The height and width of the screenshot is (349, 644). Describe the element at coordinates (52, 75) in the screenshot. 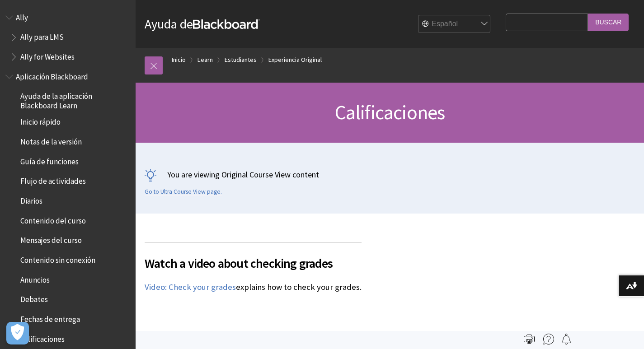

I see `span: Aplicación Blackboard` at that location.